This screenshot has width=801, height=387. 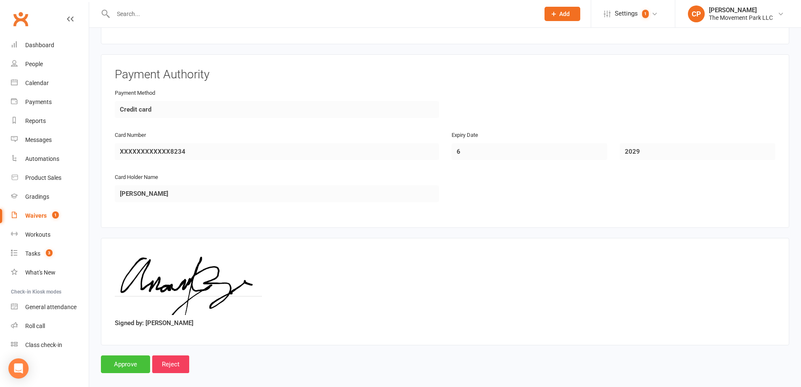 What do you see at coordinates (33, 253) in the screenshot?
I see `div: Tasks` at bounding box center [33, 253].